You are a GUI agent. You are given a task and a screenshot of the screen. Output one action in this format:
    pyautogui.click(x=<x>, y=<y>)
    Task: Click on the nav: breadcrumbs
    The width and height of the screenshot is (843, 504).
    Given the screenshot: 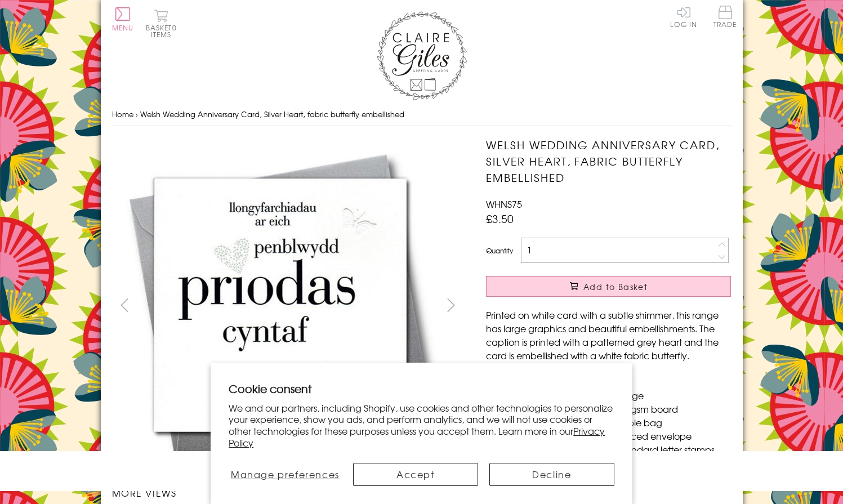 What is the action you would take?
    pyautogui.click(x=422, y=114)
    